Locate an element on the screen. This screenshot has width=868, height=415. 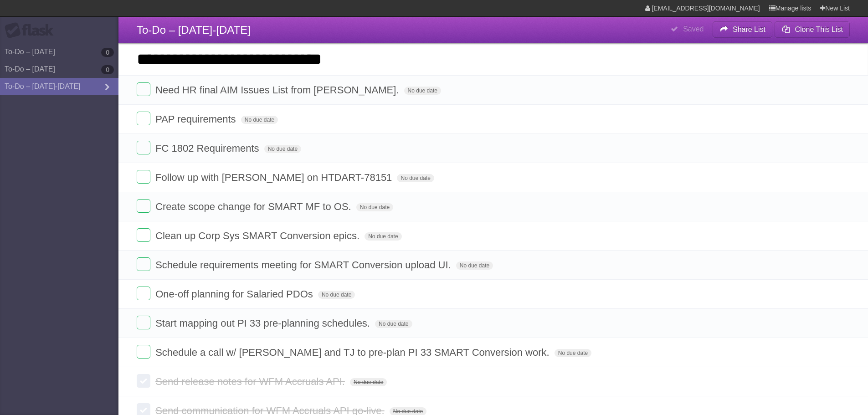
span: FC 1802 Requirements is located at coordinates (208, 148).